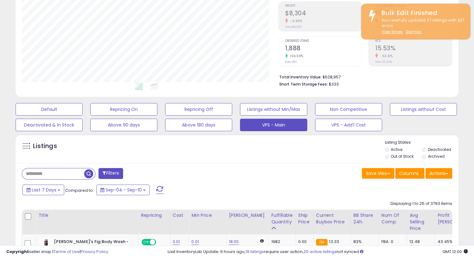 Image resolution: width=474 pixels, height=258 pixels. Describe the element at coordinates (95, 251) in the screenshot. I see `a: Privacy Policy` at that location.